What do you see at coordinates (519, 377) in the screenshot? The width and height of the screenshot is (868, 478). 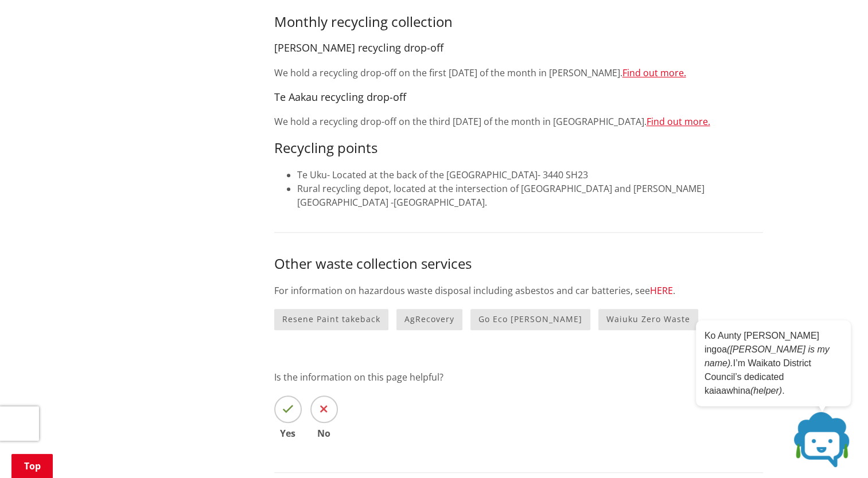 I see `p: Is the information on this page helpful?` at bounding box center [519, 377].